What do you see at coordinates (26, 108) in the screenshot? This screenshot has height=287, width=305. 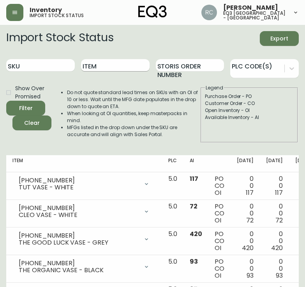 I see `div: Filter` at bounding box center [26, 108].